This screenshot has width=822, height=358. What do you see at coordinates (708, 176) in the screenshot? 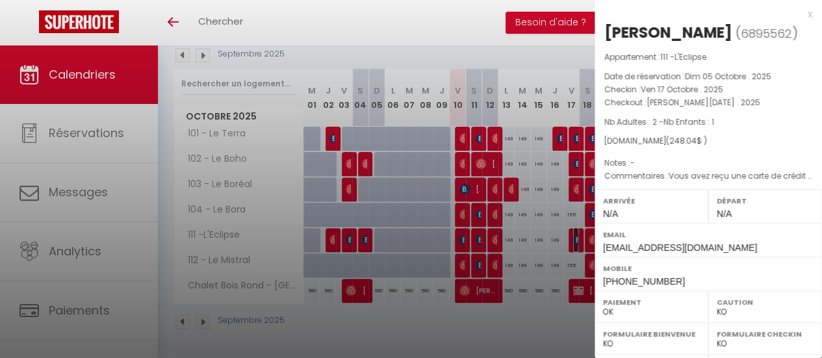
I see `p: Commentaires :` at bounding box center [708, 176].